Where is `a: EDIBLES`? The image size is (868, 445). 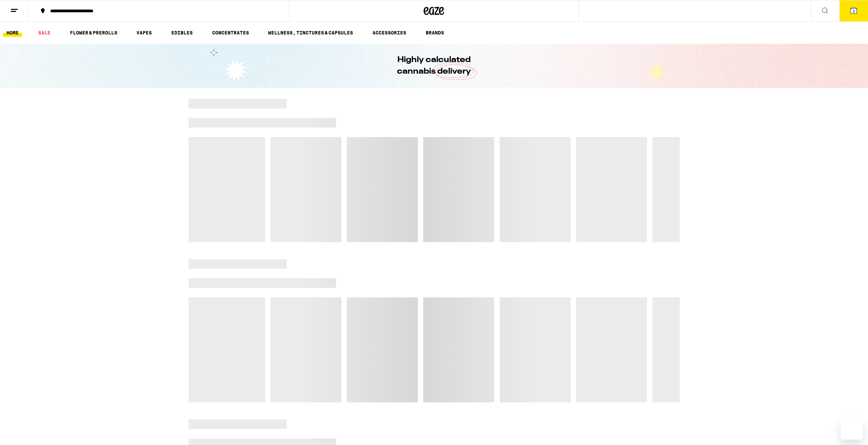 a: EDIBLES is located at coordinates (182, 33).